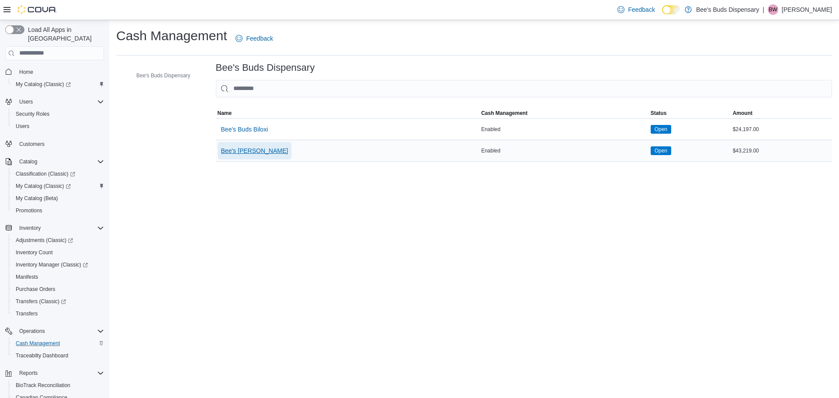  Describe the element at coordinates (245, 129) in the screenshot. I see `button: Bee's Buds Biloxi` at that location.